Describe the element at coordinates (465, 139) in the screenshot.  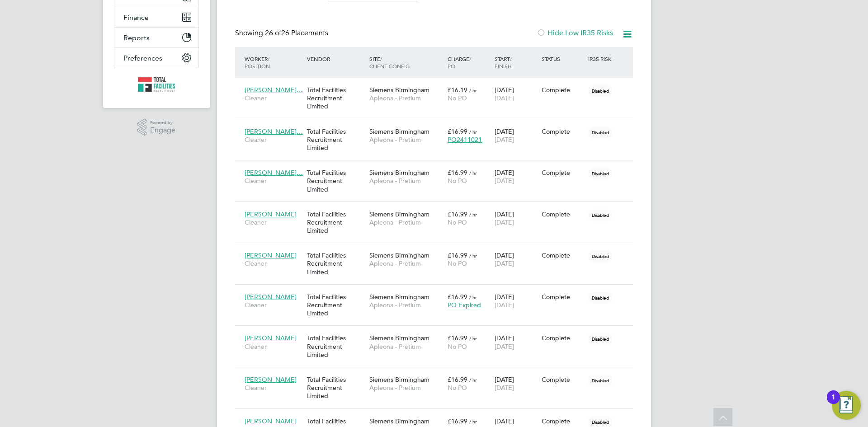
I see `span: PO2411021` at that location.